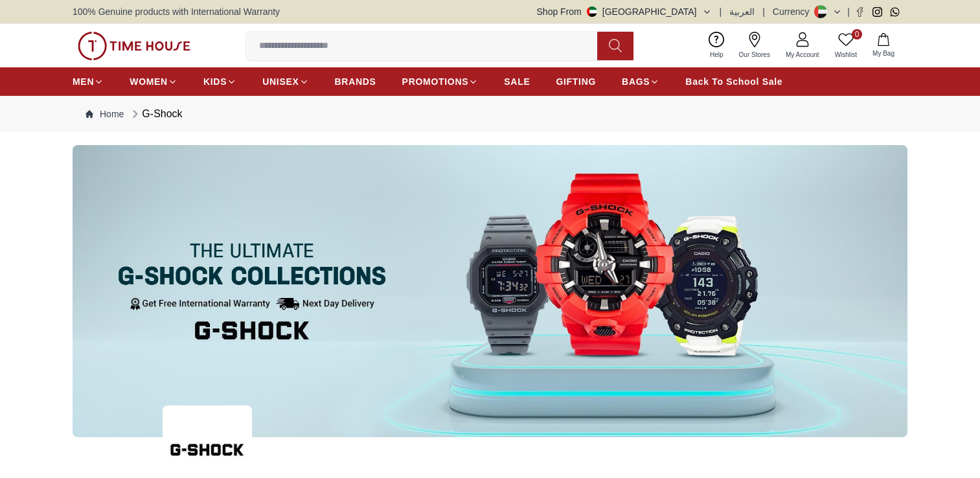  I want to click on a: KIDS, so click(219, 82).